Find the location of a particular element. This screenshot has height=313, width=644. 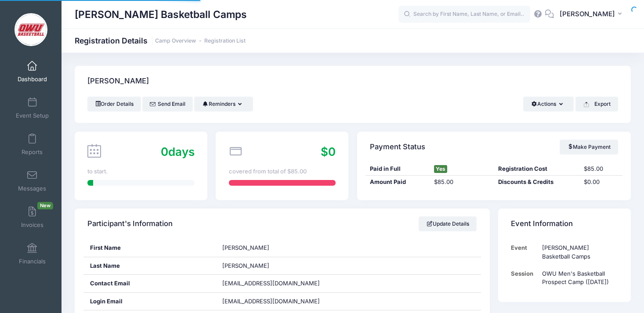

a: Update Details is located at coordinates (448, 224).